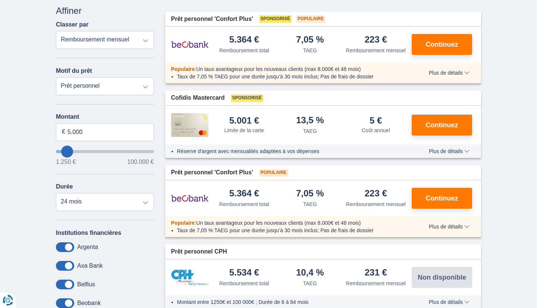 This screenshot has height=308, width=537. Describe the element at coordinates (376, 130) in the screenshot. I see `div: Coût annuel` at that location.